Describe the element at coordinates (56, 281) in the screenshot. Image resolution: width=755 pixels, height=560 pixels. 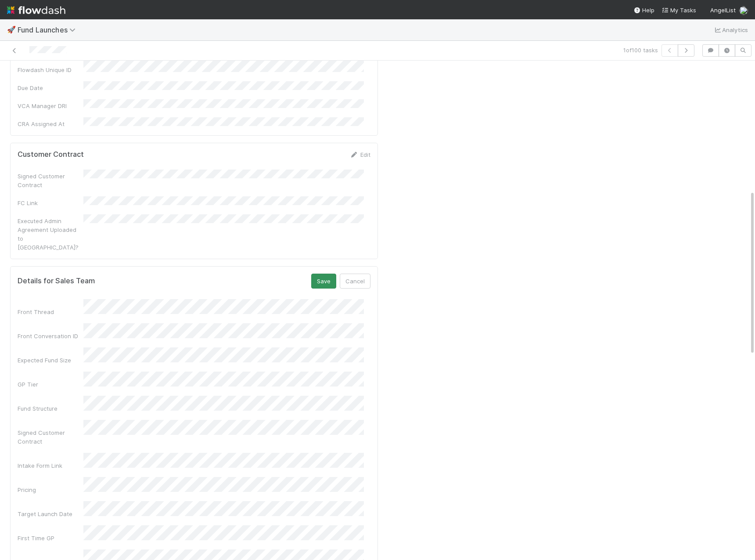
I see `h5: Details for Sales Team` at that location.